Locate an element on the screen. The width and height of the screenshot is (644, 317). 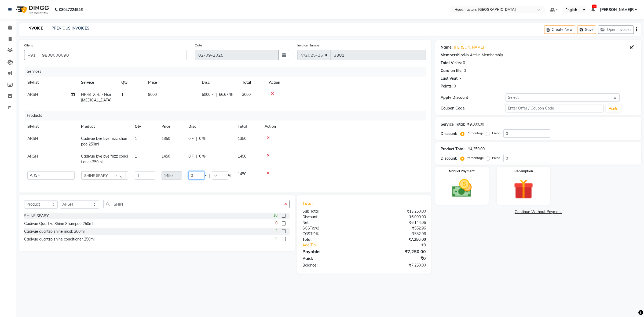
div: Balance : is located at coordinates (331, 265).